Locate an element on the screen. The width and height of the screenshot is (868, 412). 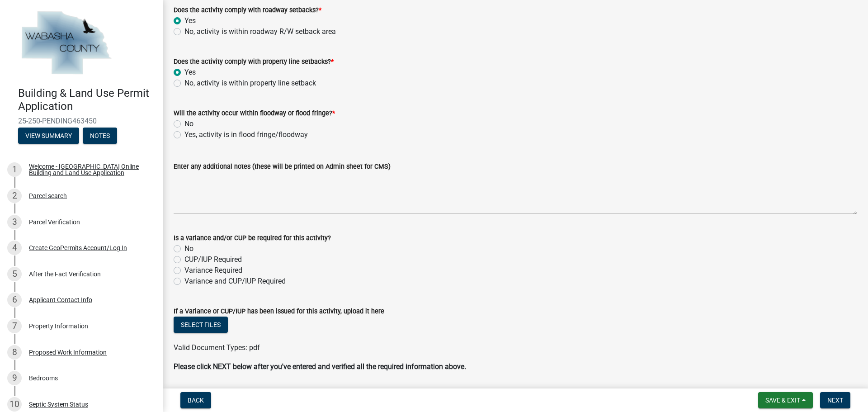
div: Parcel search is located at coordinates (48, 196).